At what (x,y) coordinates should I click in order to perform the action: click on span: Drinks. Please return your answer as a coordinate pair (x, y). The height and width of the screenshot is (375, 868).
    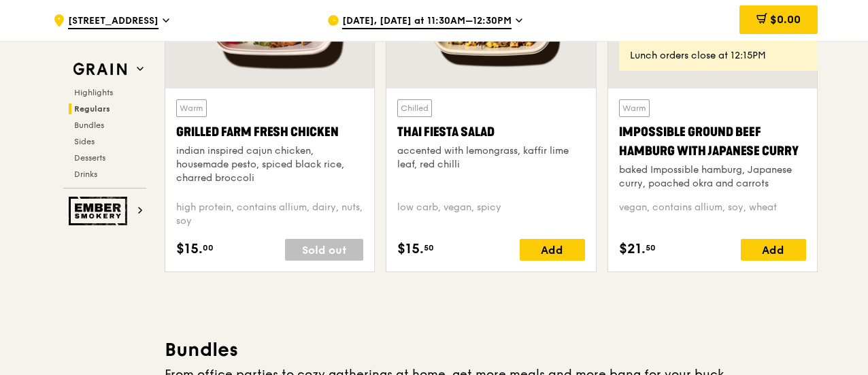
    Looking at the image, I should click on (86, 175).